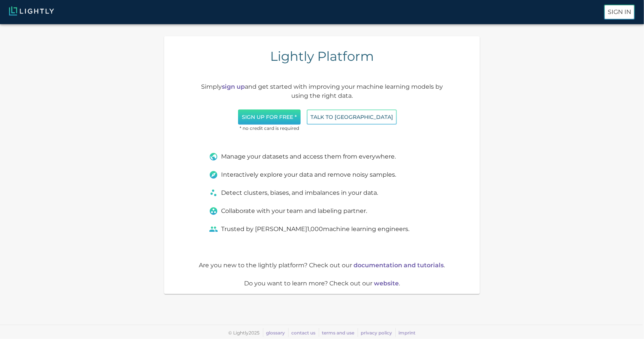  What do you see at coordinates (407, 333) in the screenshot?
I see `a: imprint` at bounding box center [407, 333].